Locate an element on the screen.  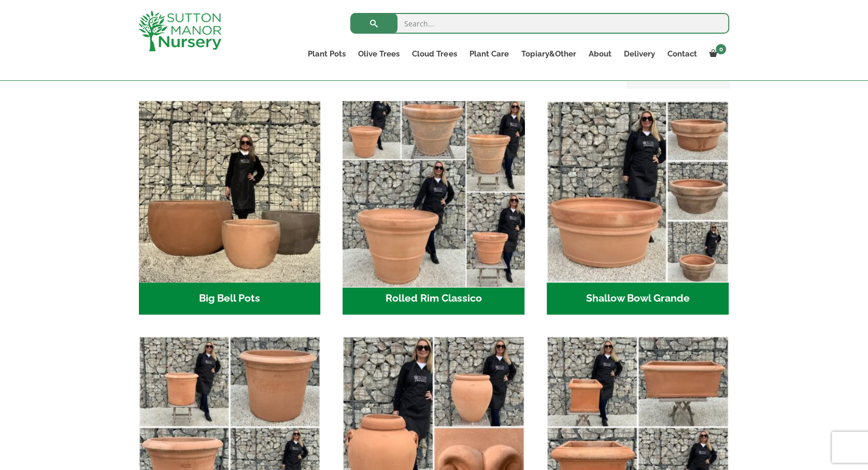
a: Plant Pots is located at coordinates (326, 54).